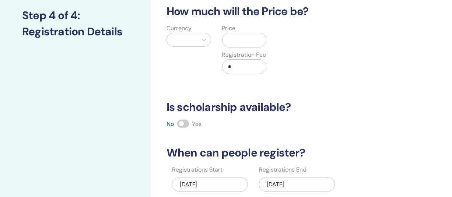  Describe the element at coordinates (229, 28) in the screenshot. I see `label: Price` at that location.